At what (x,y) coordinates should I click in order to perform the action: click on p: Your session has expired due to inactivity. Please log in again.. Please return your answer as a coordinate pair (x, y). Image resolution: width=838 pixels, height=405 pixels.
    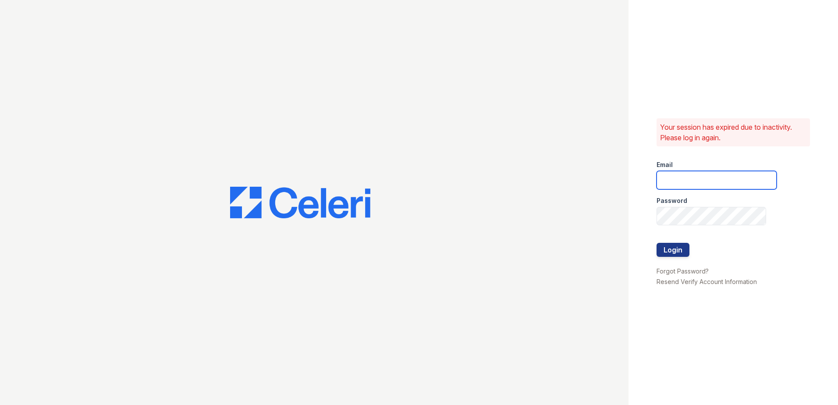
    Looking at the image, I should click on (733, 132).